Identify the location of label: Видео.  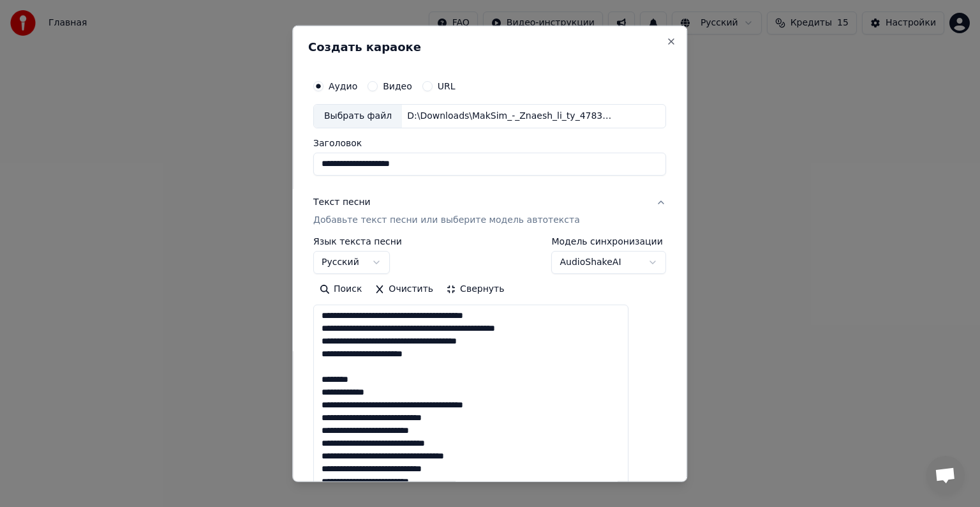
(398, 86).